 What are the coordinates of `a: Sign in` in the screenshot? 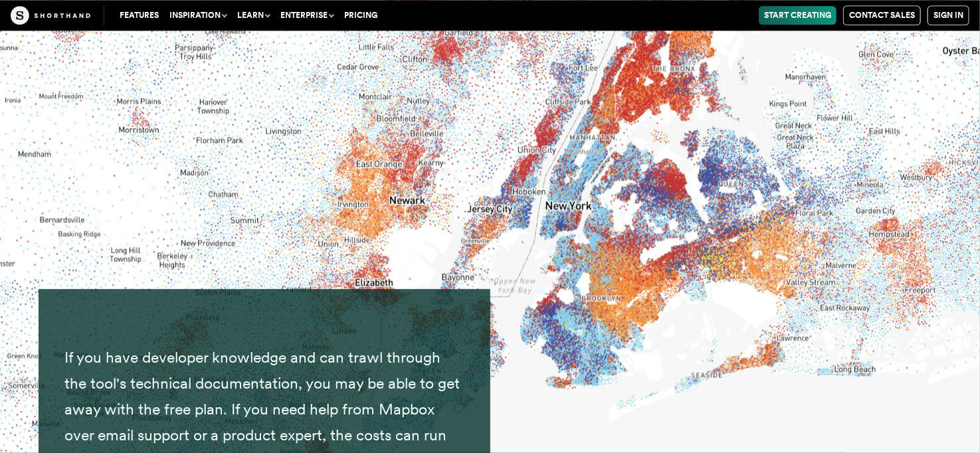 It's located at (948, 15).